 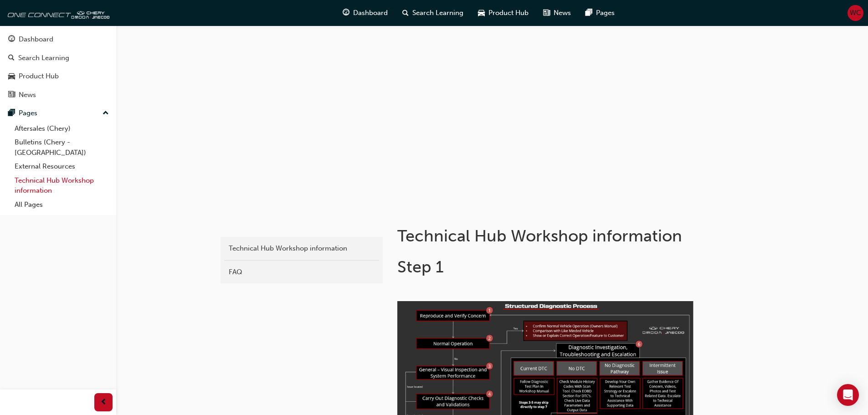 What do you see at coordinates (605, 13) in the screenshot?
I see `span: Pages` at bounding box center [605, 13].